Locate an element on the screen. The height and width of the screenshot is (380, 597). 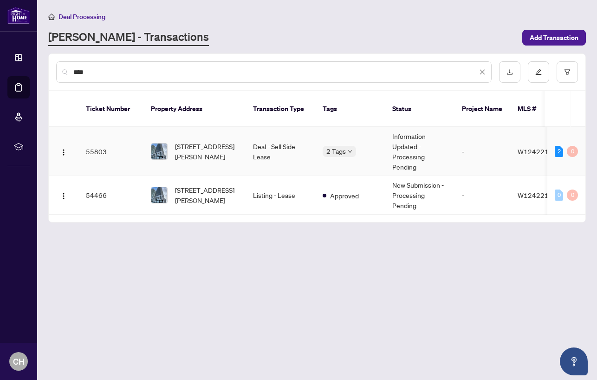
span: Add Transaction is located at coordinates (554, 38).